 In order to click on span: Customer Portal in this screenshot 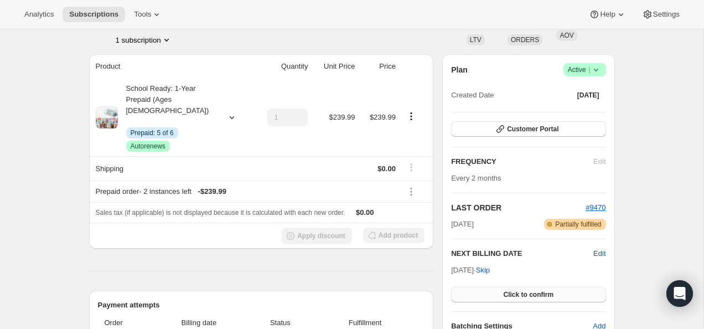, I will do `click(532, 129)`.